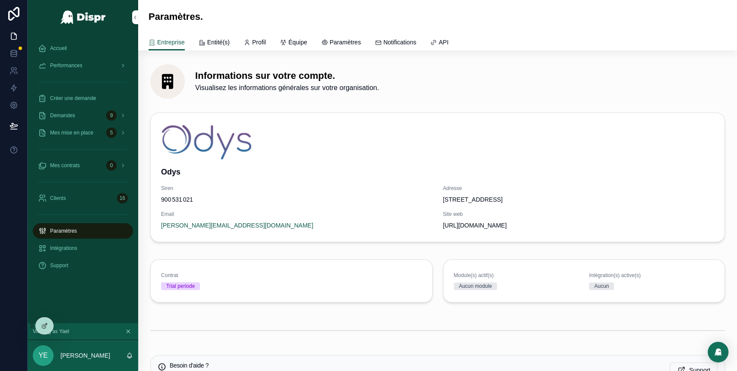 This screenshot has height=371, width=737. What do you see at coordinates (255, 43) in the screenshot?
I see `a: Profil` at bounding box center [255, 43].